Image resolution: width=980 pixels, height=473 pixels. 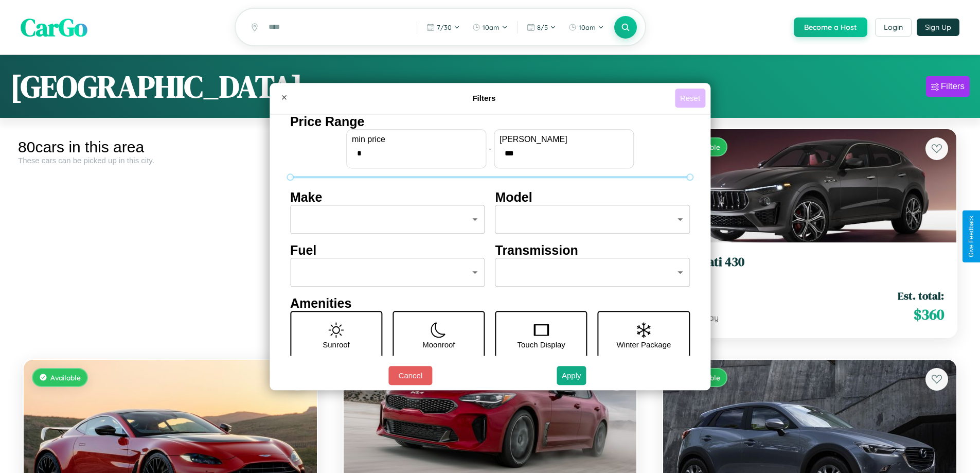 What do you see at coordinates (490, 122) in the screenshot?
I see `h4: Price Range` at bounding box center [490, 122].